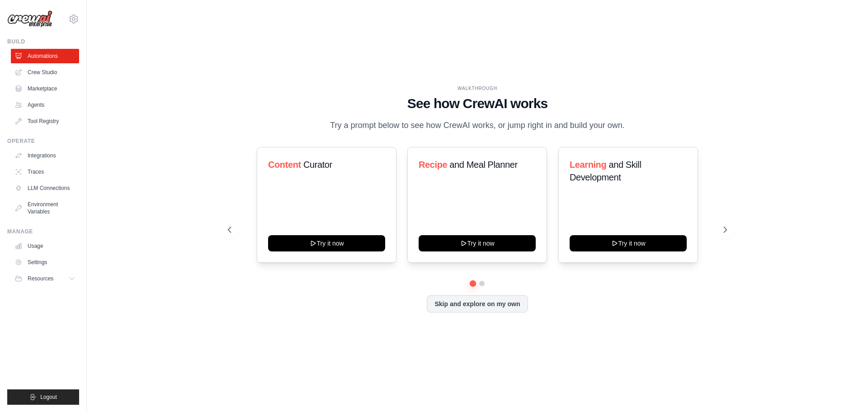 Image resolution: width=868 pixels, height=412 pixels. What do you see at coordinates (477, 125) in the screenshot?
I see `p: Try a prompt below to see how CrewAI works, or jump right in and build your own.` at bounding box center [477, 125].